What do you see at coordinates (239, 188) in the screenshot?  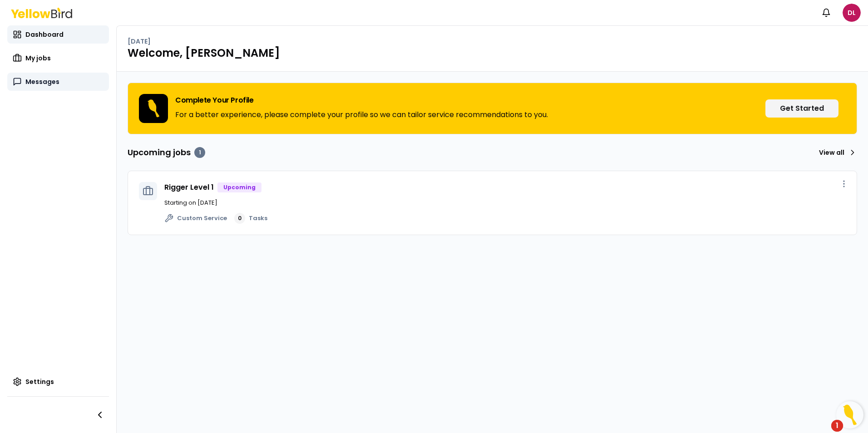 I see `div: Upcoming` at bounding box center [239, 188].